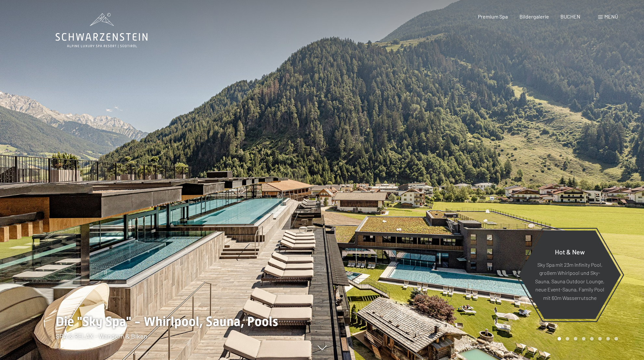 Image resolution: width=644 pixels, height=360 pixels. What do you see at coordinates (570, 16) in the screenshot?
I see `a: BUCHEN` at bounding box center [570, 16].